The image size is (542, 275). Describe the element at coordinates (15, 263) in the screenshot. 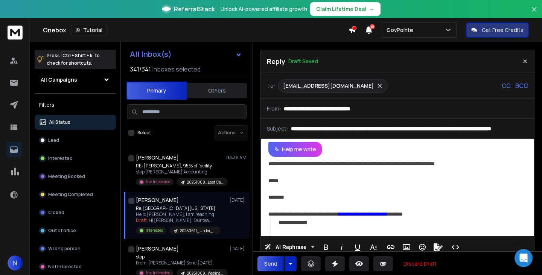

I see `button: N` at that location.